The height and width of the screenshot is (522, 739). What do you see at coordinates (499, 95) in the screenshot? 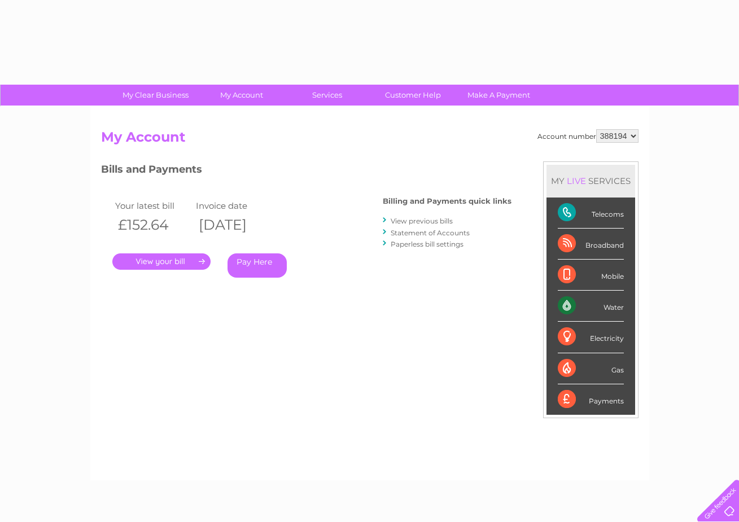
I see `a: Make A Payment` at bounding box center [499, 95].